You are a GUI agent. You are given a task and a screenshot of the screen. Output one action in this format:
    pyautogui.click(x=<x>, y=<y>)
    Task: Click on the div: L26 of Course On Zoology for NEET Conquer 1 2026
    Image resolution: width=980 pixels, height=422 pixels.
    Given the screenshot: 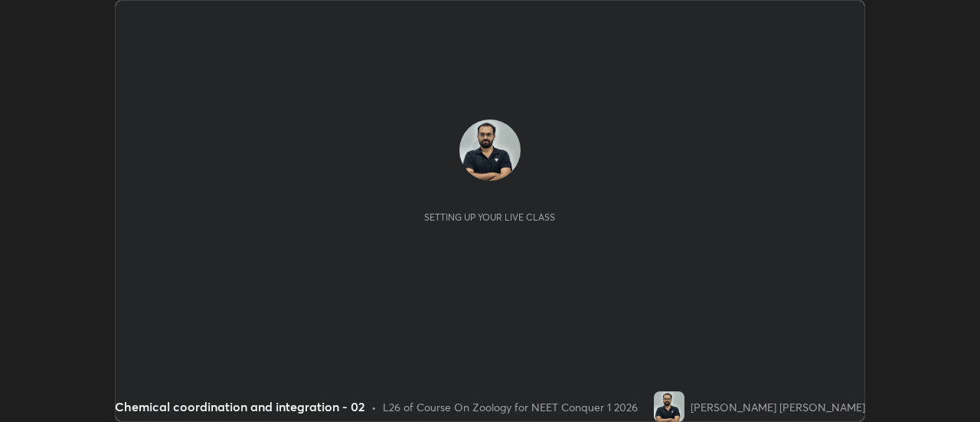 What is the action you would take?
    pyautogui.click(x=510, y=407)
    